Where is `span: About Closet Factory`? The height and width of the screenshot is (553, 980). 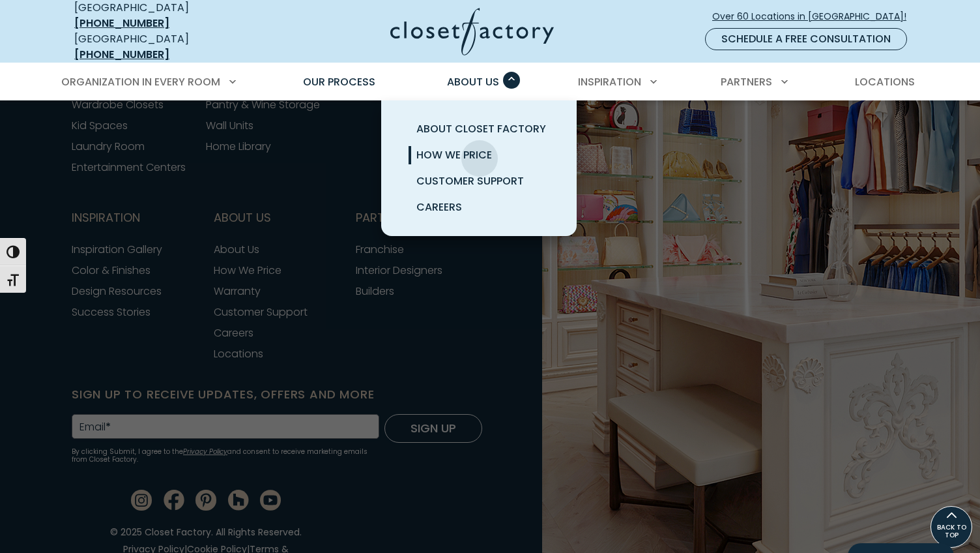 span: About Closet Factory is located at coordinates (481, 128).